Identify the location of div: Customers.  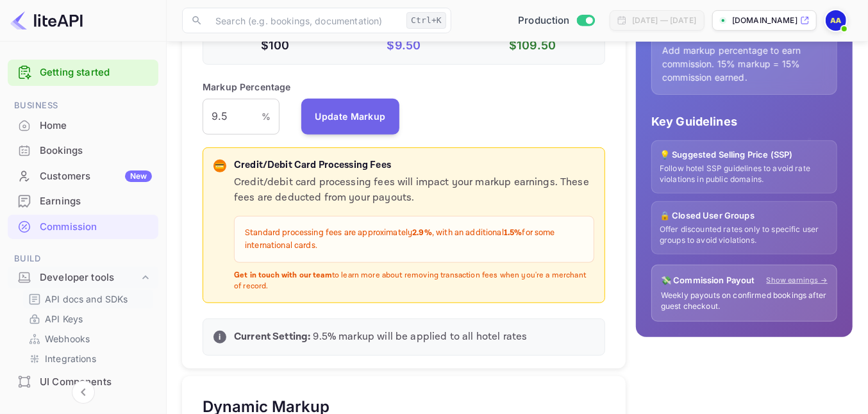
(95, 176).